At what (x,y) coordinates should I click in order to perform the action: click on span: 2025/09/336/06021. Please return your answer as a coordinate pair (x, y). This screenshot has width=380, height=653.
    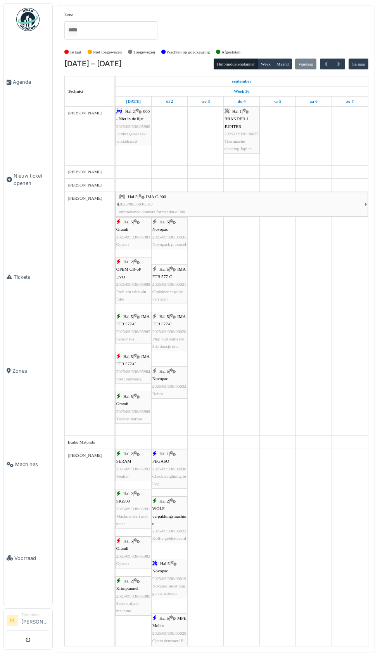
    Looking at the image, I should click on (170, 284).